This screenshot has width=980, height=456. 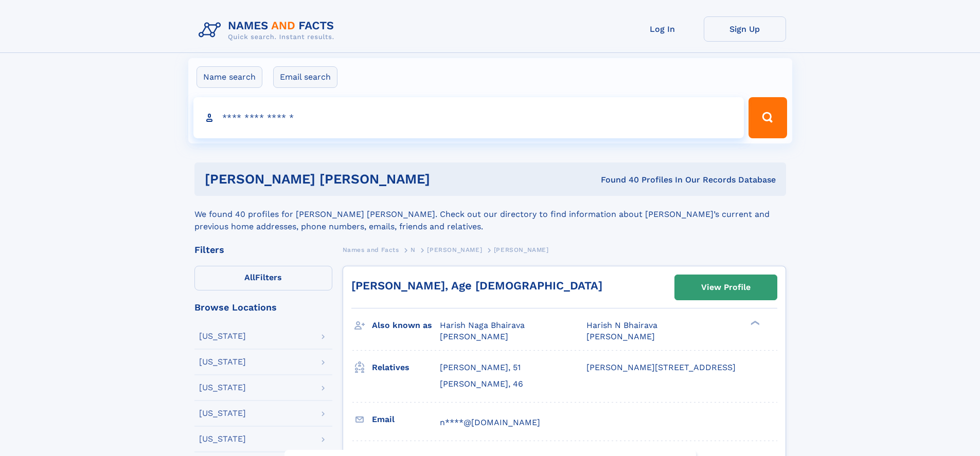 What do you see at coordinates (406, 326) in the screenshot?
I see `h3: Also known as` at bounding box center [406, 326].